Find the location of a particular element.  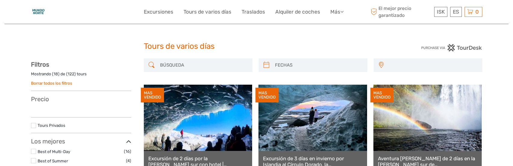

img: 2256-32daada7-f3b2-4e9b-853a-ba67a26b8b24_logo_small.jpg is located at coordinates (38, 12).